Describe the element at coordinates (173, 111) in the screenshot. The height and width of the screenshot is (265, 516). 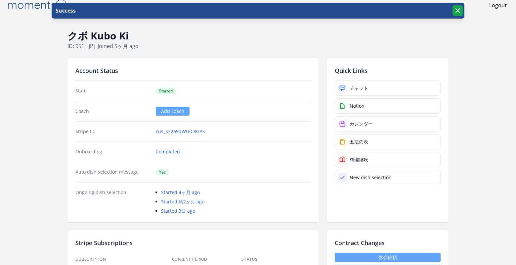
I see `a: Add coach` at that location.